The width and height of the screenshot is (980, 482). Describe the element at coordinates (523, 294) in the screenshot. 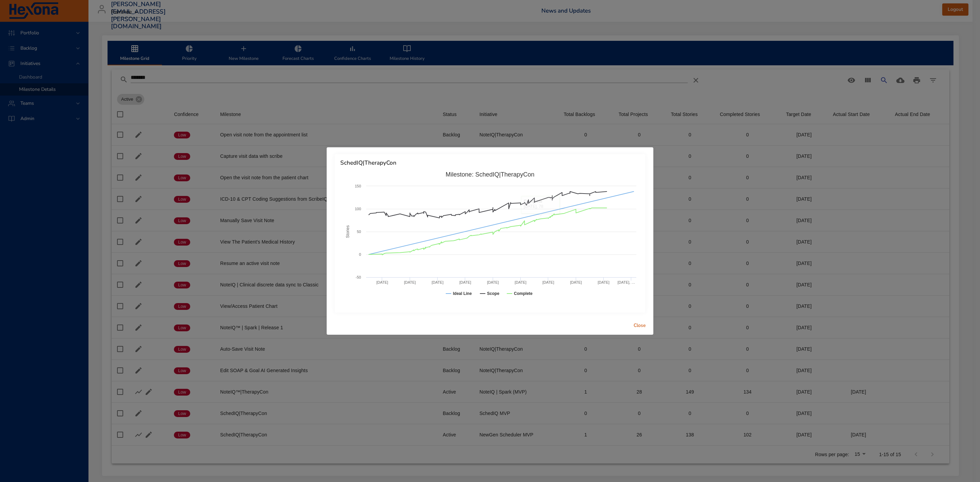

I see `text: Complete` at that location.